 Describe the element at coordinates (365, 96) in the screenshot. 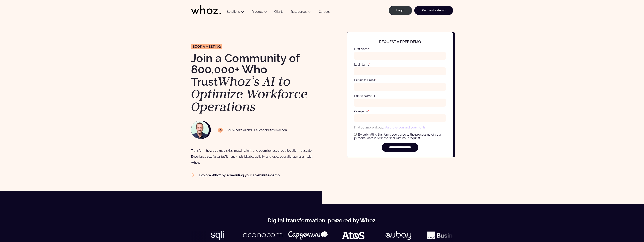

I see `label: Phone Number` at that location.